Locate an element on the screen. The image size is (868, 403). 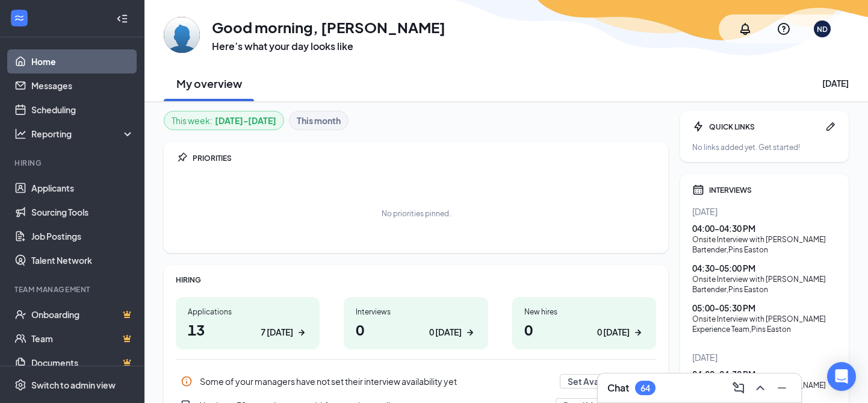
svg: Bolt is located at coordinates (698, 127).